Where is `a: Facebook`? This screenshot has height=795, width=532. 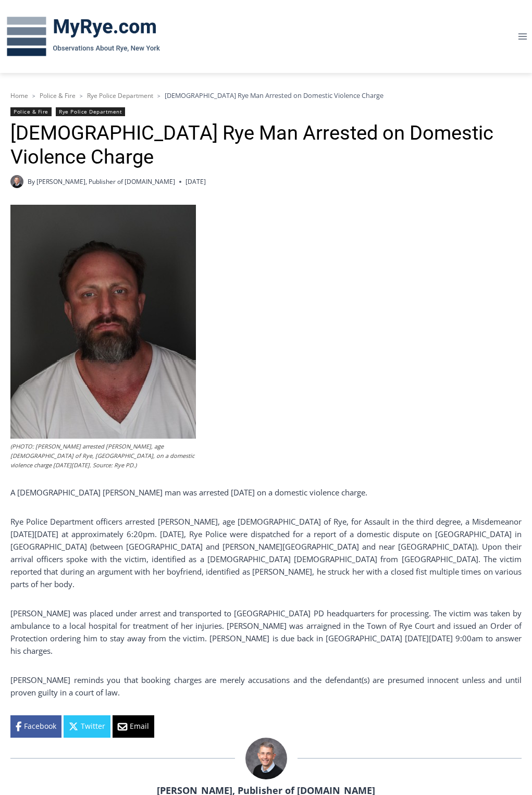 a: Facebook is located at coordinates (36, 726).